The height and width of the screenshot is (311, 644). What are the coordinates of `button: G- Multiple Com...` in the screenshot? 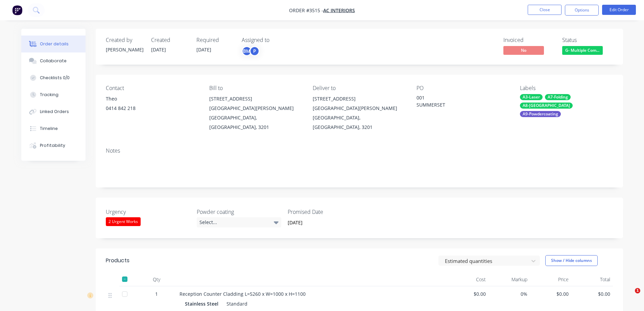 It's located at (583, 51).